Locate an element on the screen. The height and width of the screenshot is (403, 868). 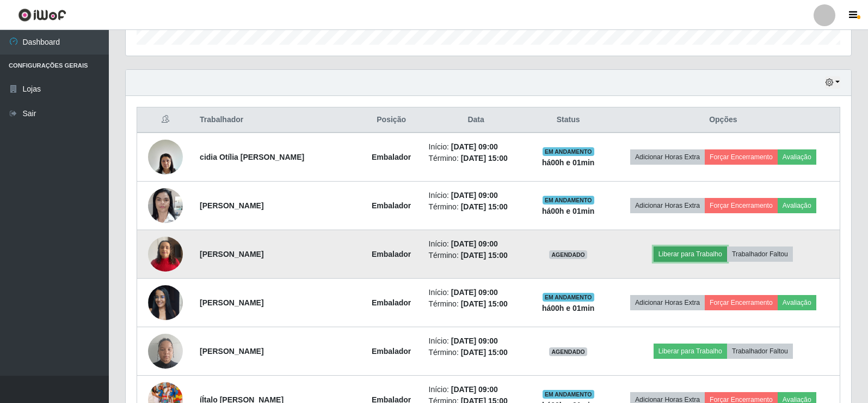
th: Opções is located at coordinates (723, 120).